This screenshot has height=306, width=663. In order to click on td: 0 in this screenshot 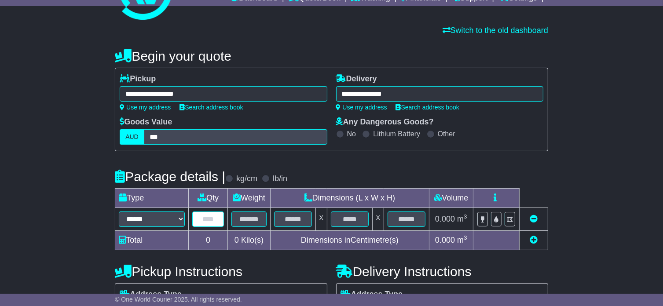, I will do `click(208, 241)`.